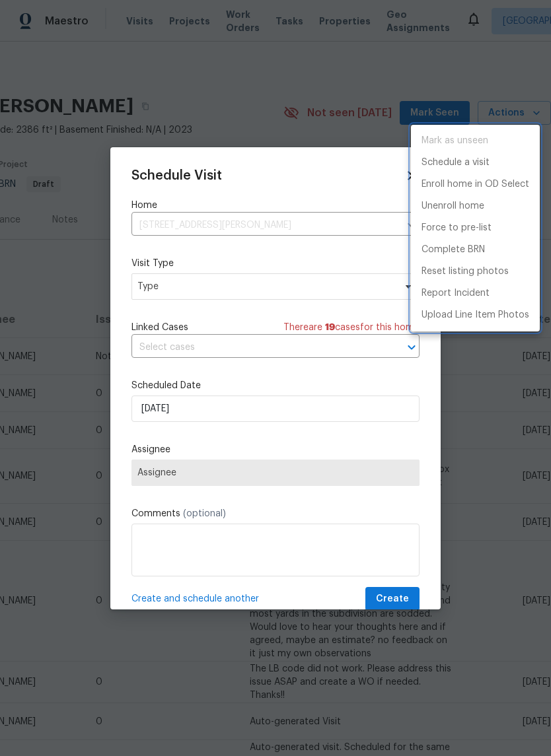 The width and height of the screenshot is (551, 756). I want to click on p: Complete BRN, so click(453, 250).